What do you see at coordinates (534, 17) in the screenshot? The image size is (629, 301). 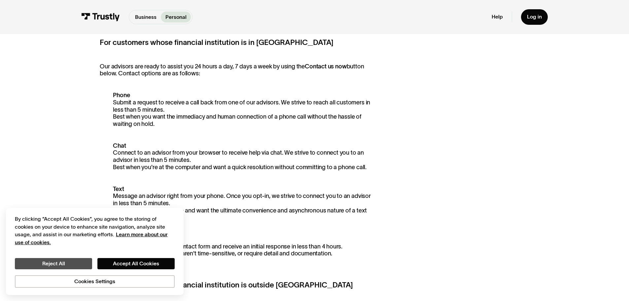 I see `a: Log in` at bounding box center [534, 17].